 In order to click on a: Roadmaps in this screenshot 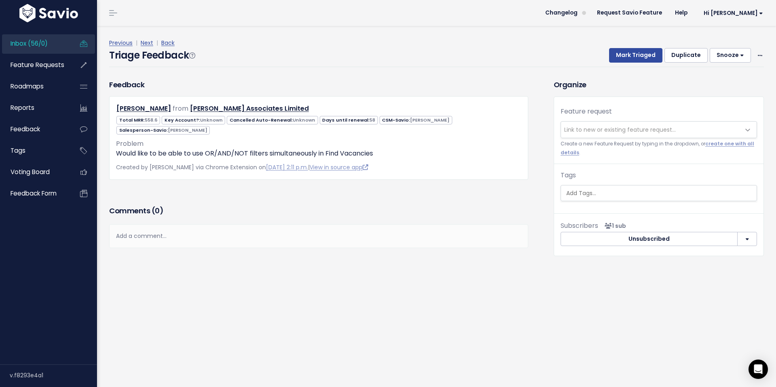, I will do `click(34, 86)`.